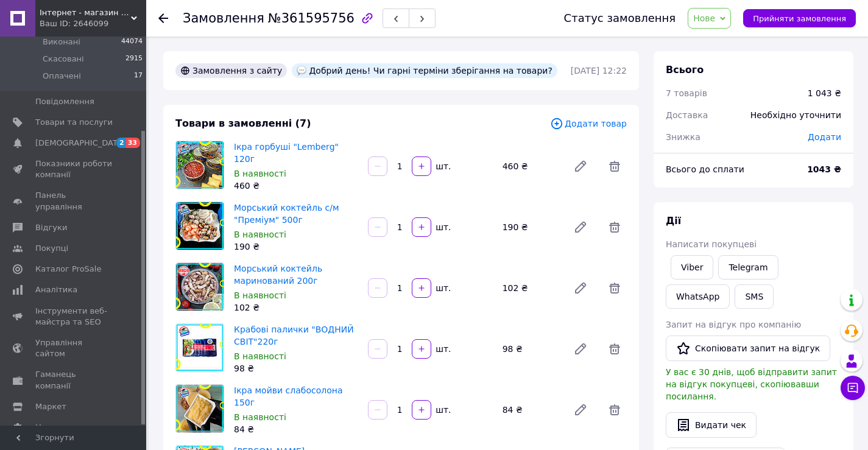 Image resolution: width=868 pixels, height=450 pixels. Describe the element at coordinates (687, 93) in the screenshot. I see `span: 7 товарів` at that location.